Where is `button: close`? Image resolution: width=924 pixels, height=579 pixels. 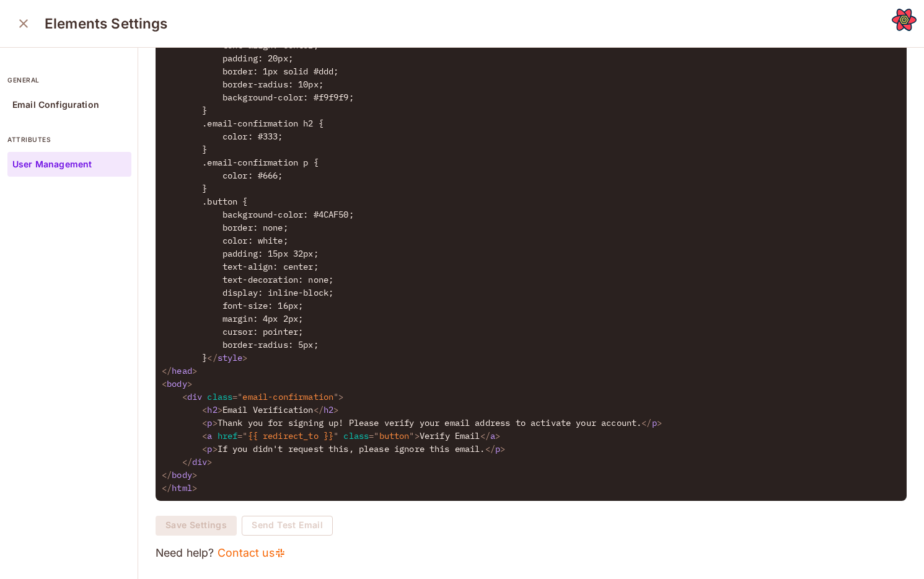 button: close is located at coordinates (24, 24).